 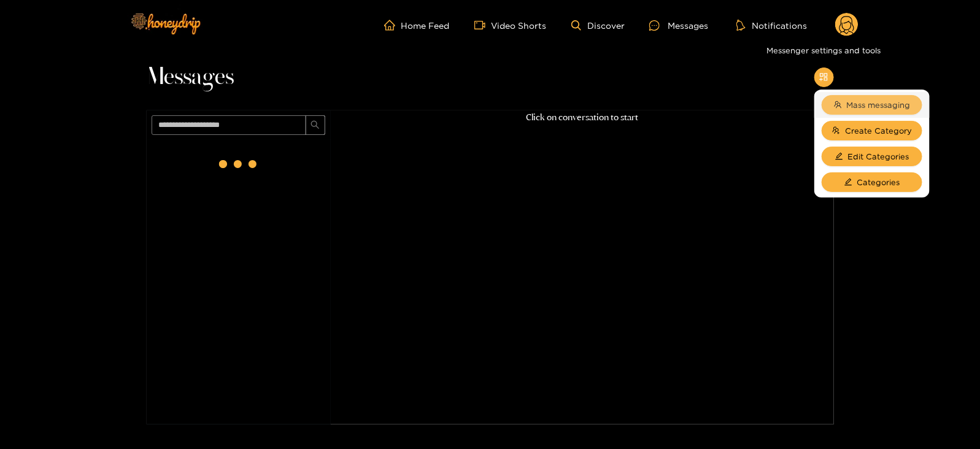 I want to click on button: appstore-add, so click(x=824, y=77).